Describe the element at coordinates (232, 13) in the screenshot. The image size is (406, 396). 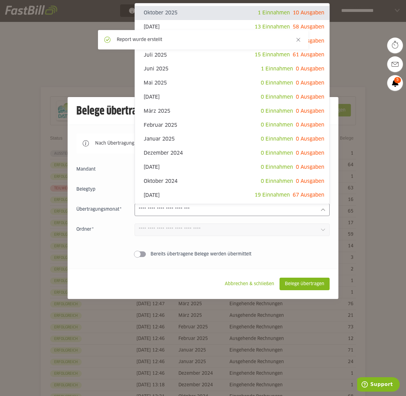
I see `sl-option: Oktober 2025` at that location.